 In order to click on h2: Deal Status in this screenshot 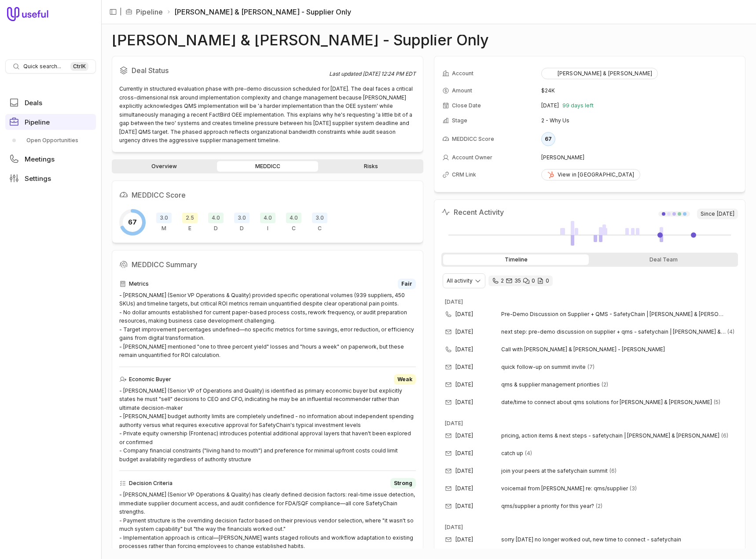, I will do `click(224, 71)`.